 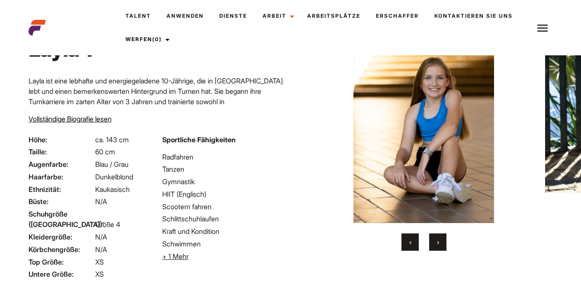 I want to click on img: Burger-Symbol, so click(x=543, y=28).